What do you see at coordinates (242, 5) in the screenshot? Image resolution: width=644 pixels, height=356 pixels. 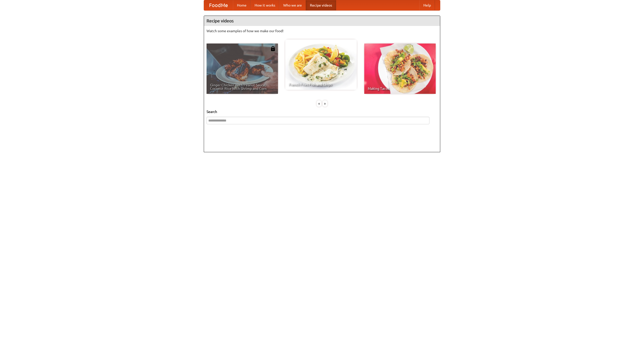 I see `a: Home` at bounding box center [242, 5].